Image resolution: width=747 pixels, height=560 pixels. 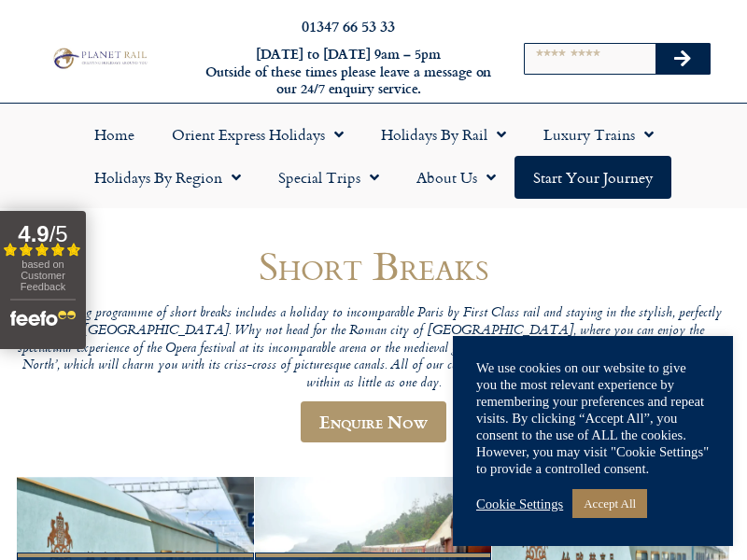 What do you see at coordinates (258, 134) in the screenshot?
I see `a: Orient Express Holidays` at bounding box center [258, 134].